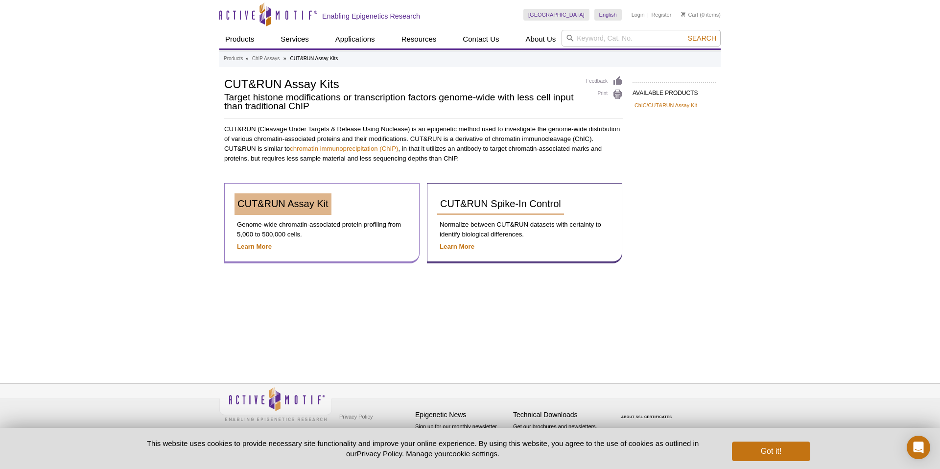 The width and height of the screenshot is (940, 469). I want to click on input: Keyword, Cat. No., so click(641, 38).